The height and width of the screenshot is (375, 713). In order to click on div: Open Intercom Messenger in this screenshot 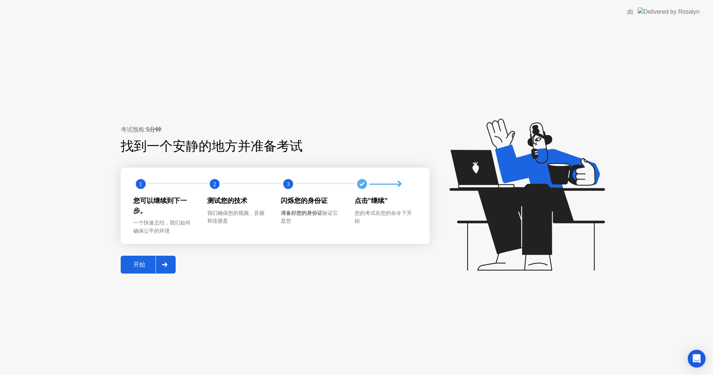, I will do `click(697, 358)`.